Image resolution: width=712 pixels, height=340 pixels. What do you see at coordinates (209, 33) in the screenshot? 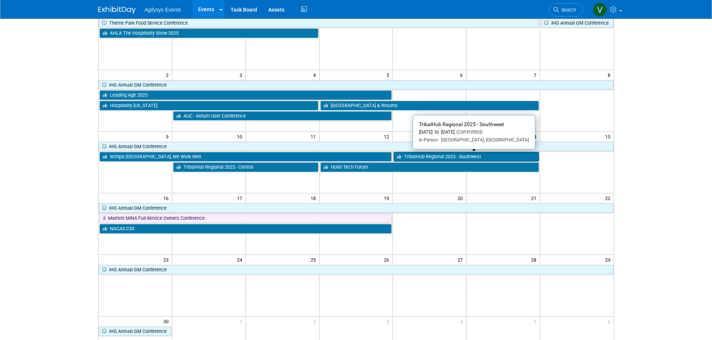
I see `a: AHLA The Hospitality Show 2025` at bounding box center [209, 33].